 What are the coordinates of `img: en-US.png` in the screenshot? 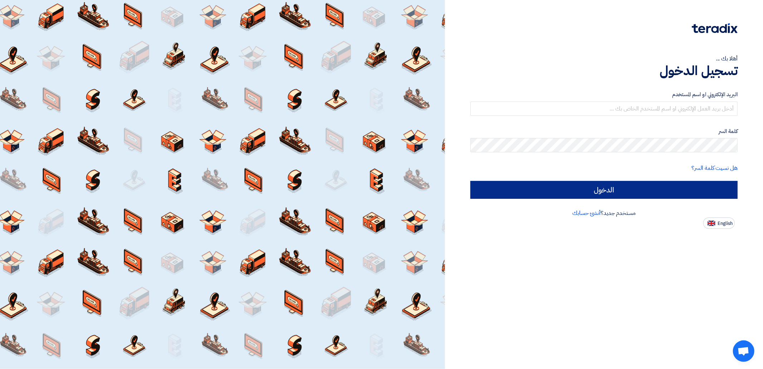 It's located at (712, 223).